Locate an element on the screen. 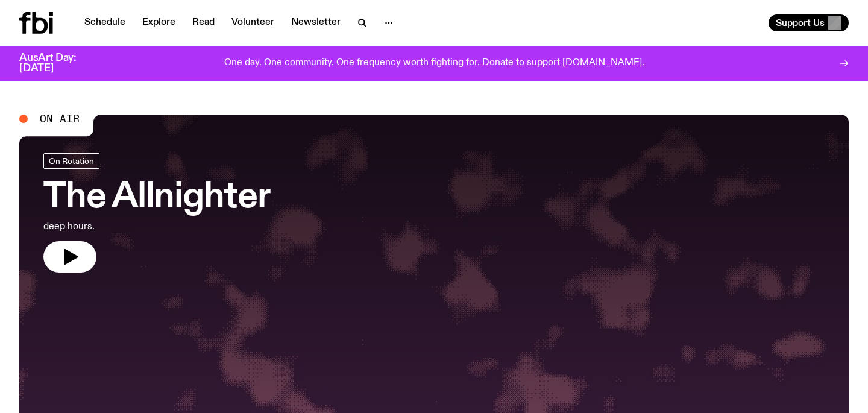 This screenshot has height=413, width=868. h3: The Allnighter is located at coordinates (157, 198).